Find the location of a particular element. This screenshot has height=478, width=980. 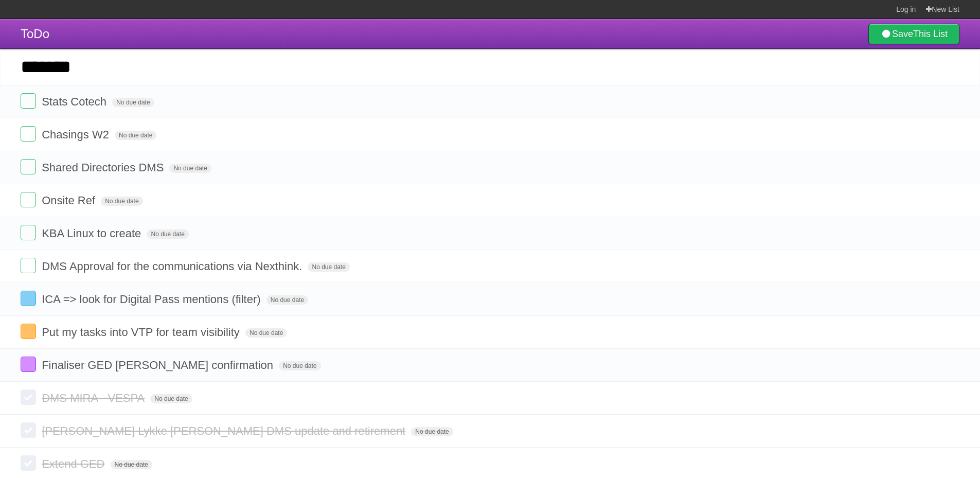

b: This List is located at coordinates (931, 34).